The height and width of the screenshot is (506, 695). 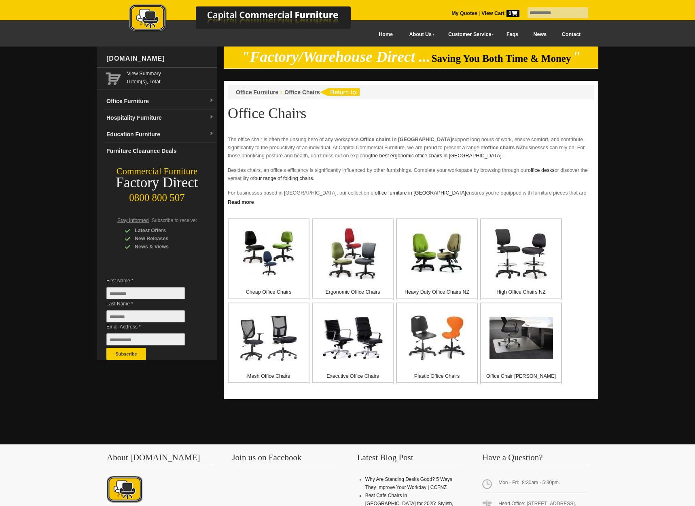 I want to click on img: Heavy Duty Office Chairs NZ, so click(x=437, y=254).